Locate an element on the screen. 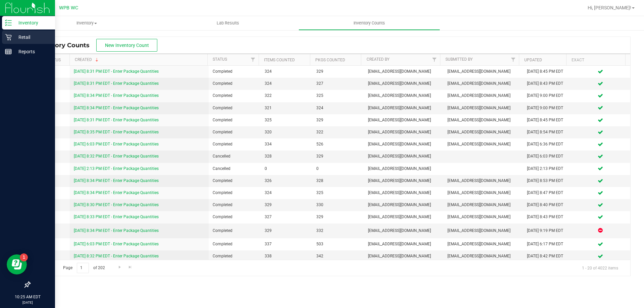 This screenshot has width=644, height=308. a: Go to the next page is located at coordinates (119, 267).